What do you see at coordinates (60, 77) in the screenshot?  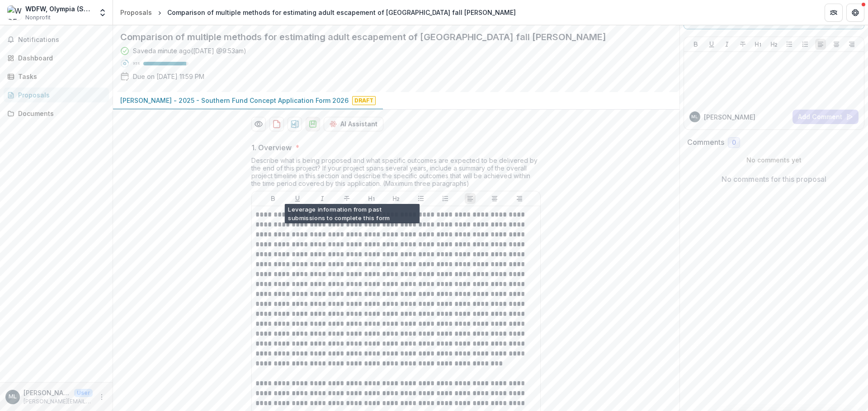 I see `div: Tasks` at bounding box center [60, 77].